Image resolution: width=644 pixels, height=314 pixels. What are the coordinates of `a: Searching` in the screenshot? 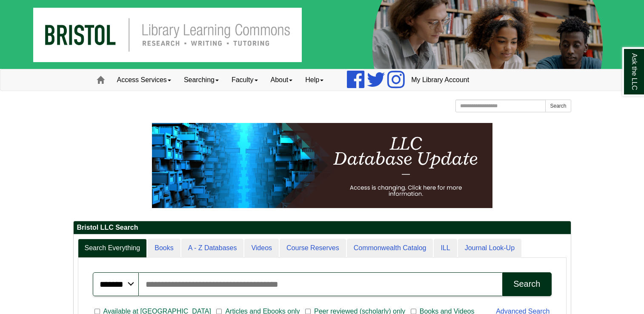 It's located at (201, 80).